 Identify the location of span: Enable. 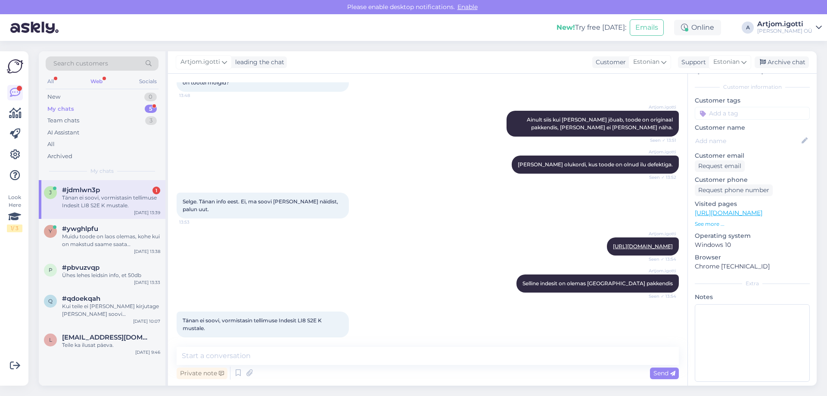
(467, 7).